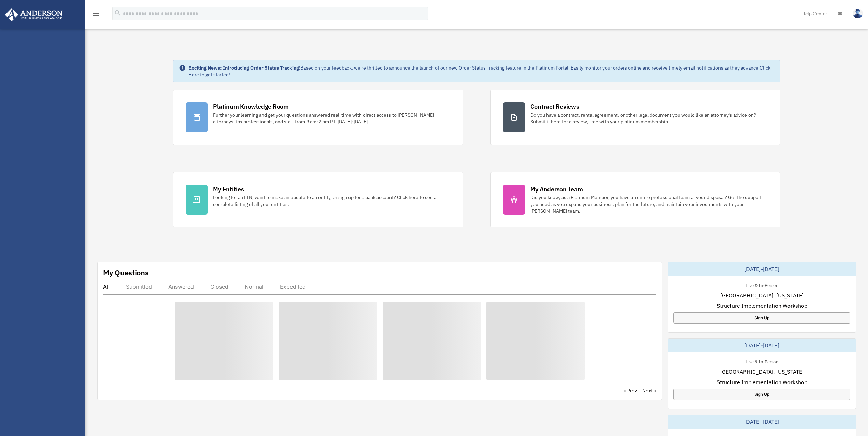 This screenshot has height=436, width=868. I want to click on a: Next >, so click(649, 391).